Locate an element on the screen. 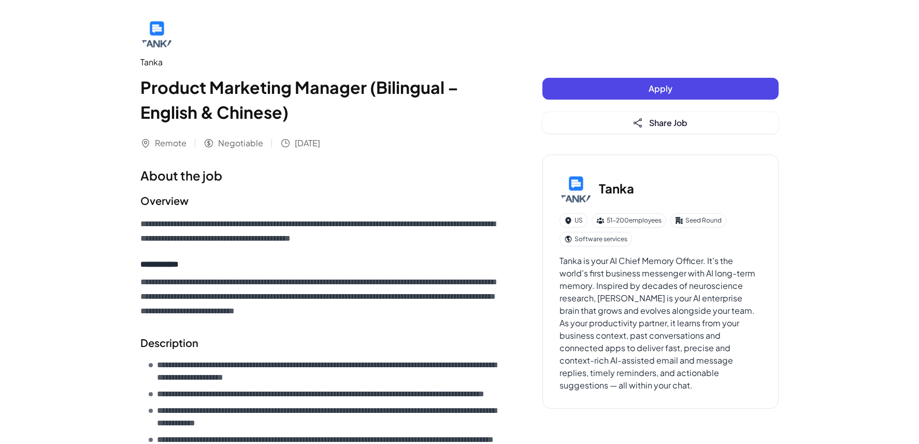 The height and width of the screenshot is (444, 919). h2: Overview is located at coordinates (321, 201).